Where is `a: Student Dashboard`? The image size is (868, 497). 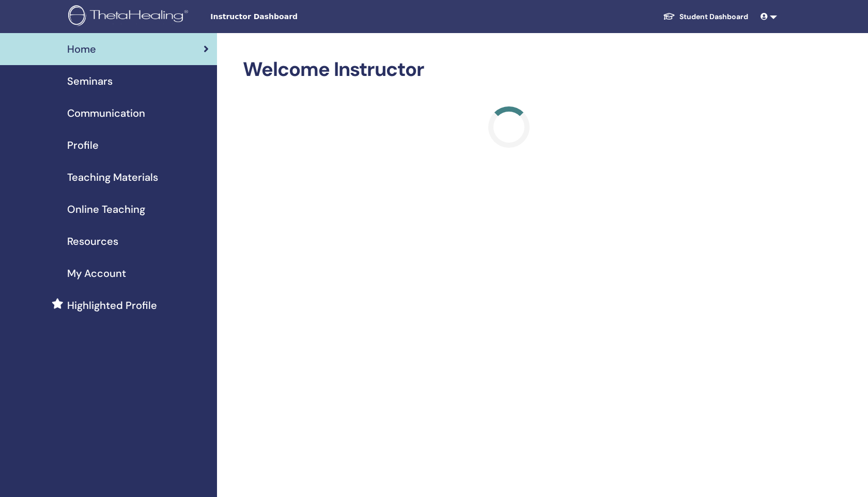
a: Student Dashboard is located at coordinates (705, 16).